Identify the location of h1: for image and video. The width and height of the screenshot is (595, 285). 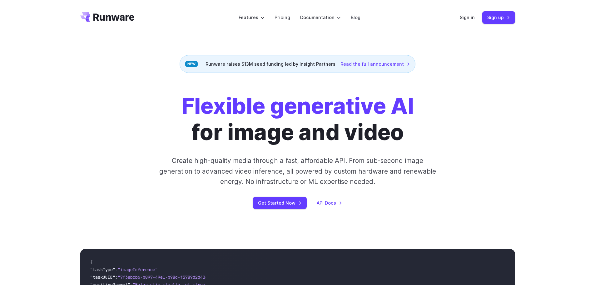
(298, 119).